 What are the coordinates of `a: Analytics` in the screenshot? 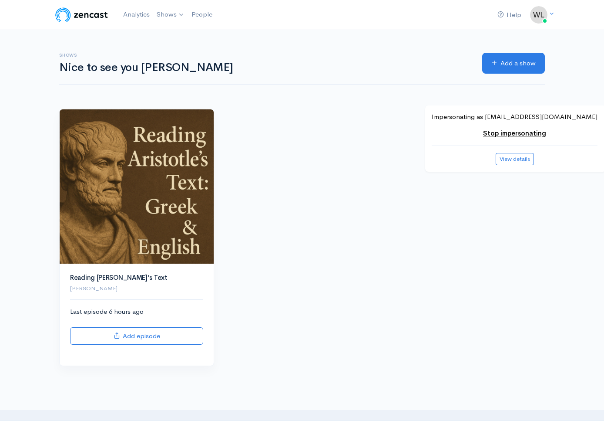 It's located at (136, 14).